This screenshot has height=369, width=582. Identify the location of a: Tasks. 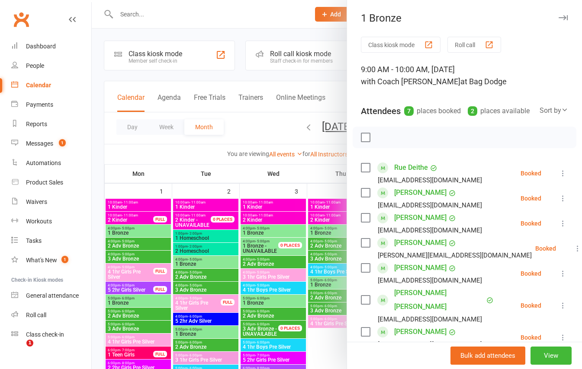
(51, 241).